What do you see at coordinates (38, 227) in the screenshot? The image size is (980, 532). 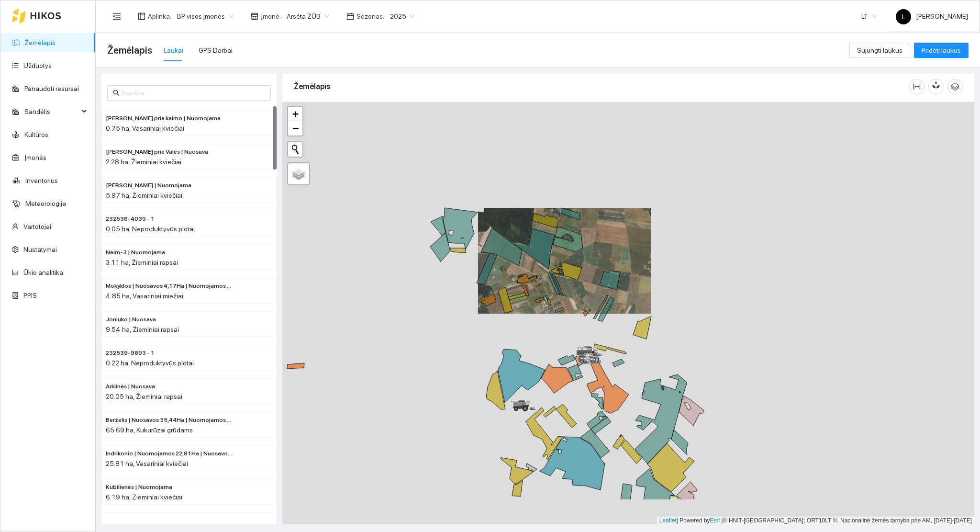 I see `a: Vartotojai` at bounding box center [38, 227].